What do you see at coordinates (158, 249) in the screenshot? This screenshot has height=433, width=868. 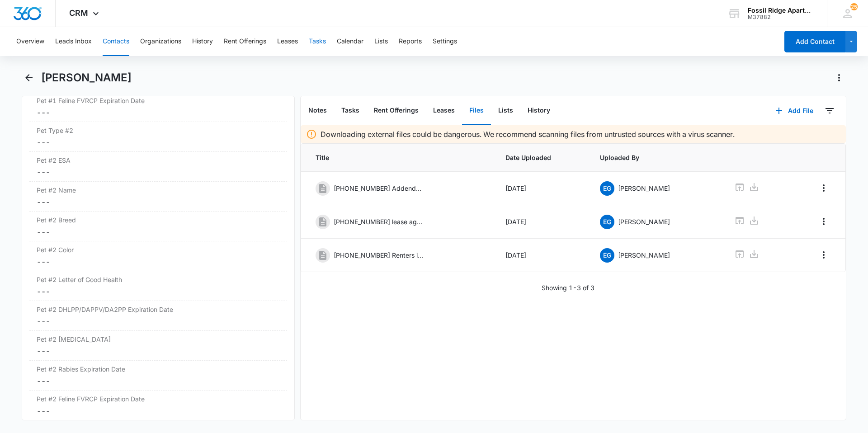 I see `label: Pet #2 Color` at bounding box center [158, 249].